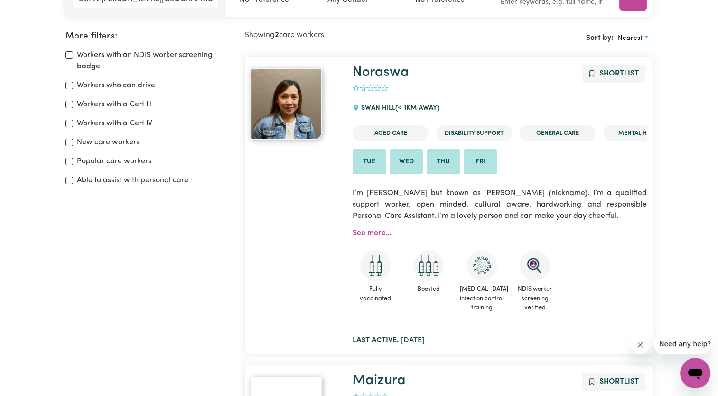  Describe the element at coordinates (370, 88) in the screenshot. I see `div: add rating by typing an integer from 0 to 5 or pressing arrow keys` at that location.